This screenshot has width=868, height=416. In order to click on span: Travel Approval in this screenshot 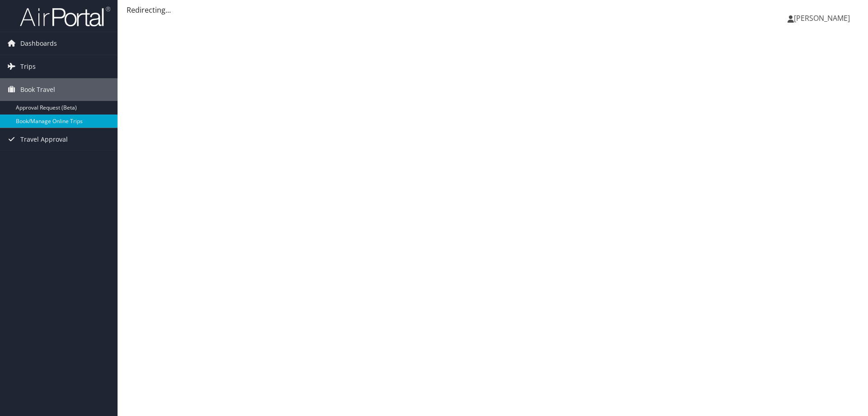, I will do `click(44, 140)`.